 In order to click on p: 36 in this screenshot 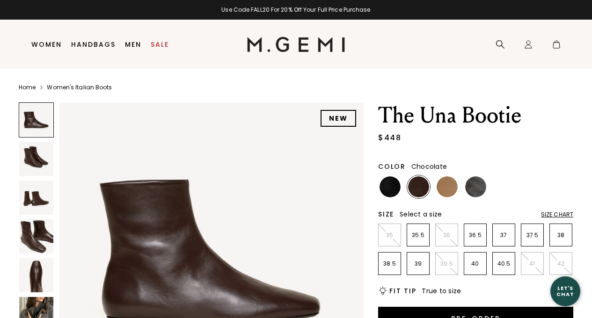, I will do `click(447, 236)`.